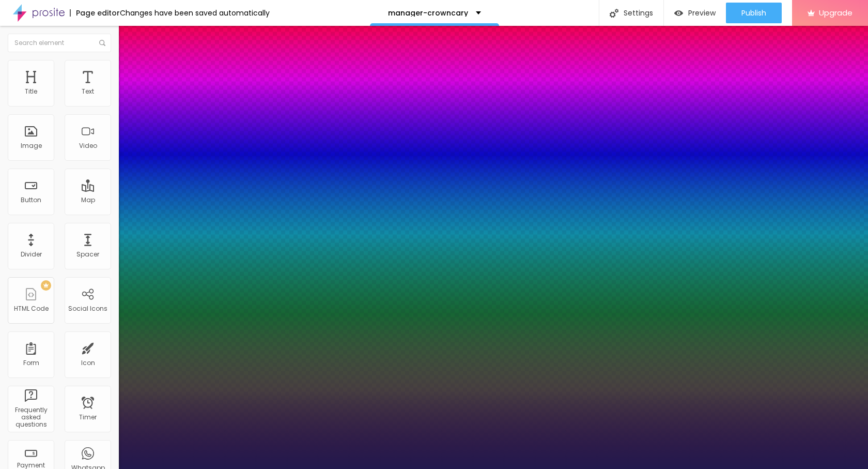 The height and width of the screenshot is (469, 868). Describe the element at coordinates (701, 13) in the screenshot. I see `span: Preview` at that location.